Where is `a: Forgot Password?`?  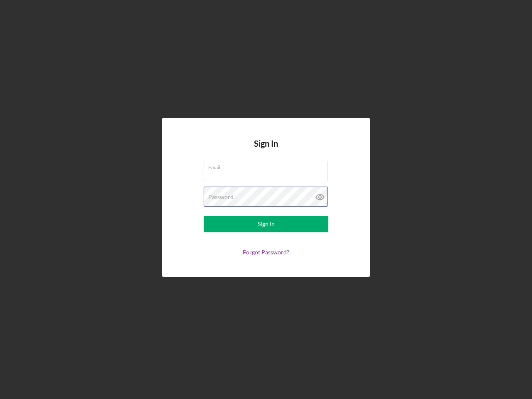 a: Forgot Password? is located at coordinates (266, 252).